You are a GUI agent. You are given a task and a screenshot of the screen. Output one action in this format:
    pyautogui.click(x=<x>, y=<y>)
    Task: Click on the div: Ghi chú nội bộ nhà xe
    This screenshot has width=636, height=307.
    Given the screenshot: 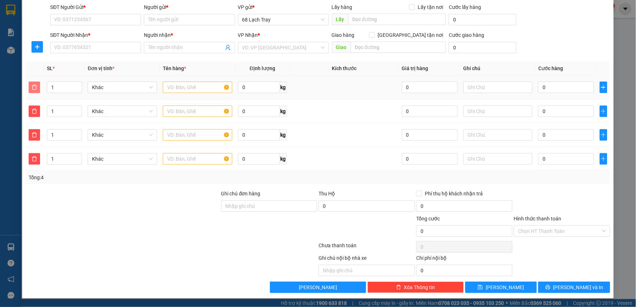 What is the action you would take?
    pyautogui.click(x=367, y=260)
    